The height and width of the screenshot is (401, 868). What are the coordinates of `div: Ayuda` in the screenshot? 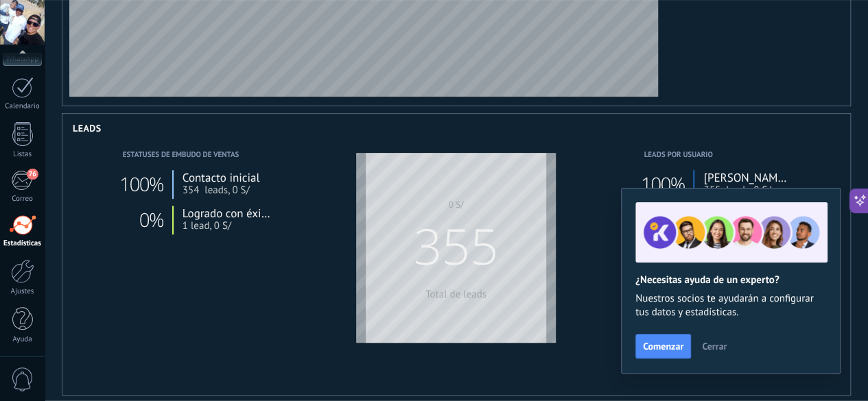 It's located at (22, 340).